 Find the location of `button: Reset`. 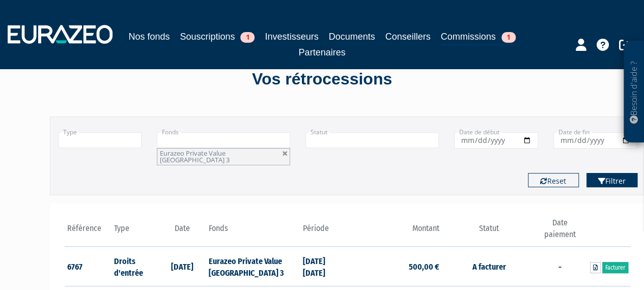

button: Reset is located at coordinates (554, 180).